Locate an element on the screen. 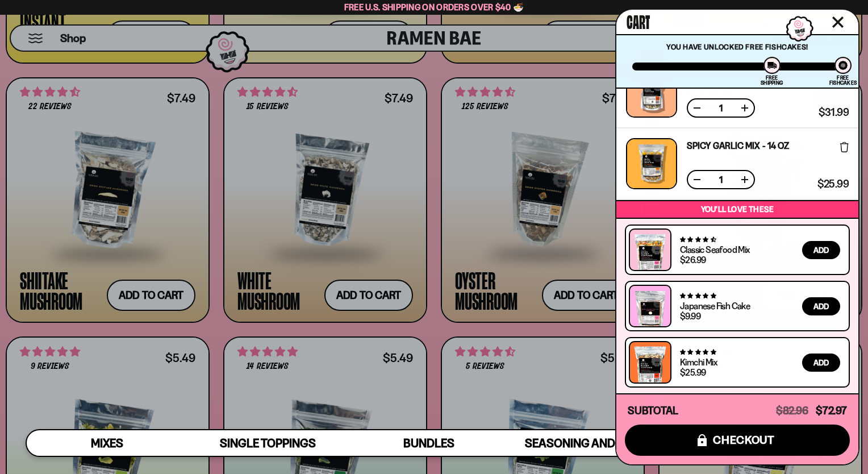 The image size is (868, 474). h4: Subtotal is located at coordinates (653, 411).